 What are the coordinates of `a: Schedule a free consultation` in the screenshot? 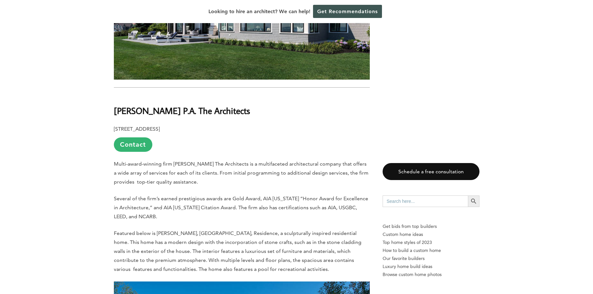 It's located at (431, 171).